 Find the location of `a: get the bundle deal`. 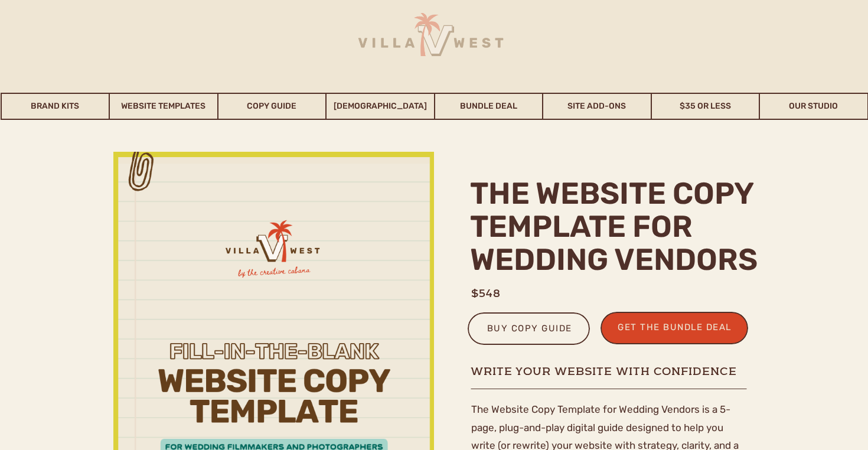

a: get the bundle deal is located at coordinates (674, 329).